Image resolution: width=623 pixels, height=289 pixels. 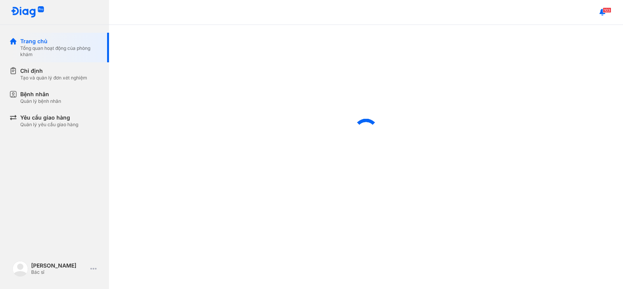 What do you see at coordinates (40, 101) in the screenshot?
I see `div: Quản lý bệnh nhân` at bounding box center [40, 101].